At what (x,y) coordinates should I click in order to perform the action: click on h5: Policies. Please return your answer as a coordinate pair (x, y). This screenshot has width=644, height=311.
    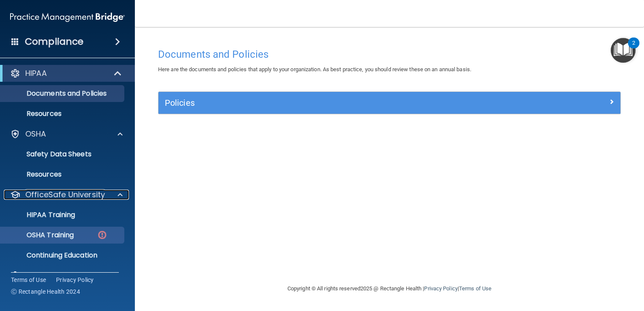
    Looking at the image, I should click on (332, 103).